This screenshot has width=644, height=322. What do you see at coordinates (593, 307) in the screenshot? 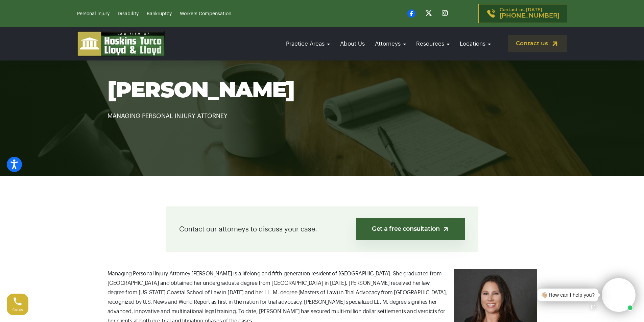
I see `a: Open chat` at bounding box center [593, 307].